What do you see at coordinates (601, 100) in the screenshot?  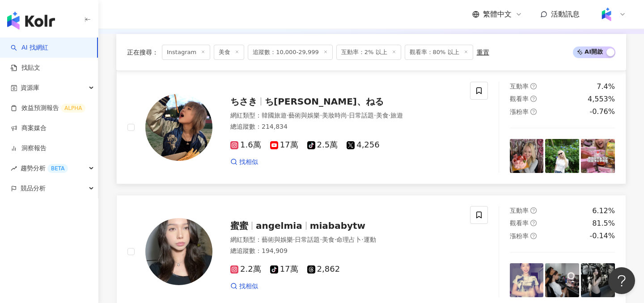 I see `div: 4,553%` at bounding box center [601, 100].